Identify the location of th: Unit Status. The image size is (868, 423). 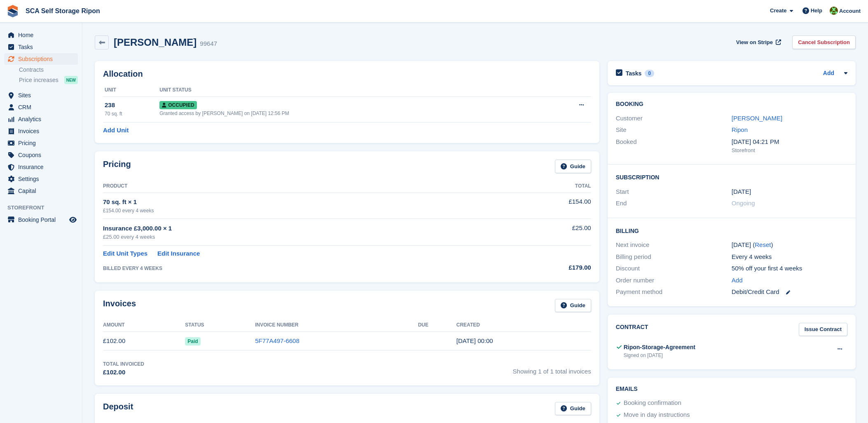
(349, 91).